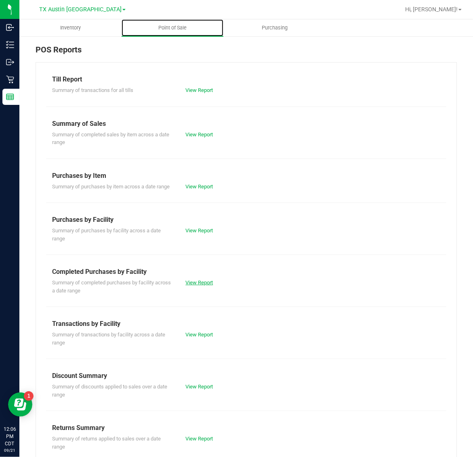  I want to click on p: 09/21, so click(10, 450).